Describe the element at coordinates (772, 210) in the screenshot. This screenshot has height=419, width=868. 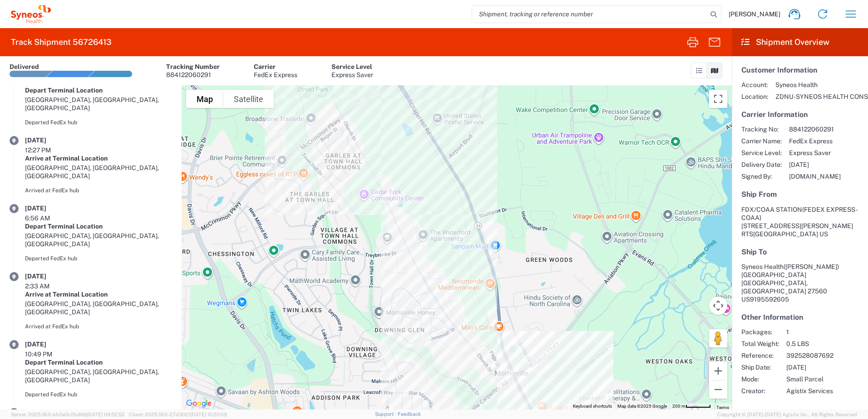
I see `span: FDX/COAA STATION` at that location.